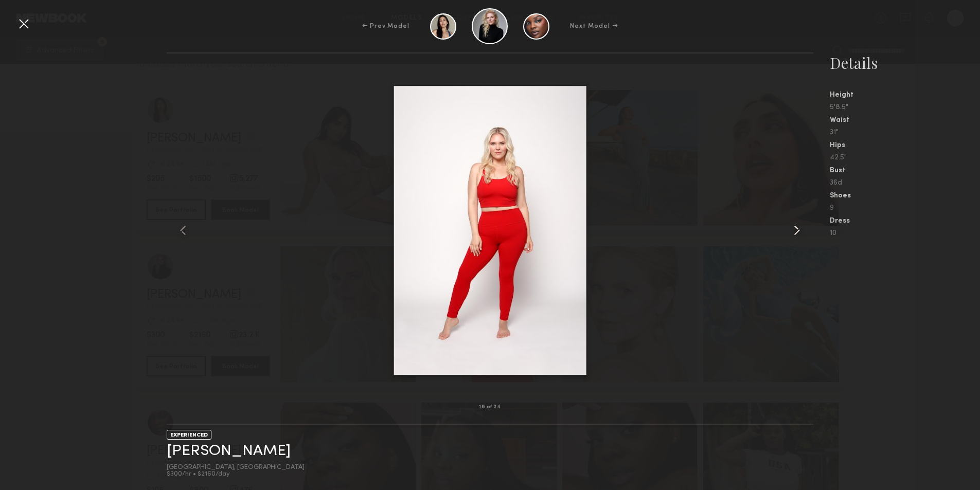  Describe the element at coordinates (489, 407) in the screenshot. I see `div: 16 of 24` at that location.